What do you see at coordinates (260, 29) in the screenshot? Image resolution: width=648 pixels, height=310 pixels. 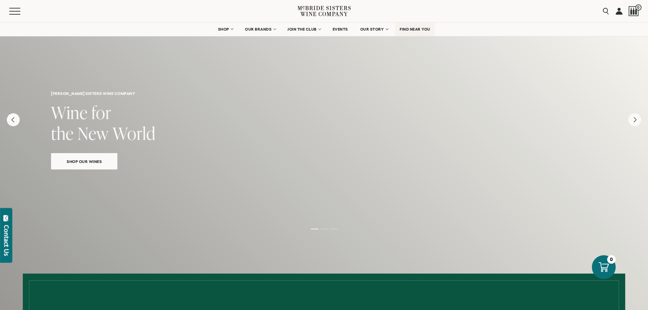 I see `a: OUR BRANDS` at bounding box center [260, 29].